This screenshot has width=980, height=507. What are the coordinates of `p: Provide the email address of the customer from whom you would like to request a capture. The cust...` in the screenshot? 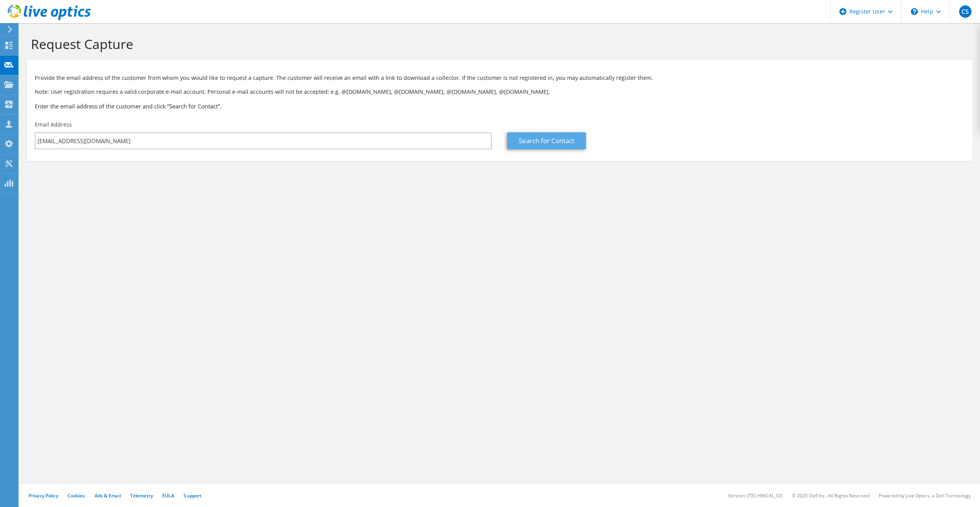 It's located at (499, 78).